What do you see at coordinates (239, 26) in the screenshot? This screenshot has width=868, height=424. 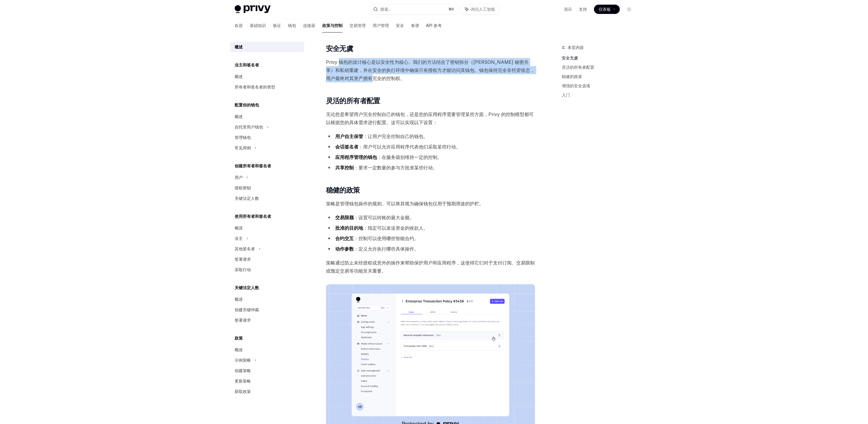 I see `a: 欢迎` at bounding box center [239, 26].